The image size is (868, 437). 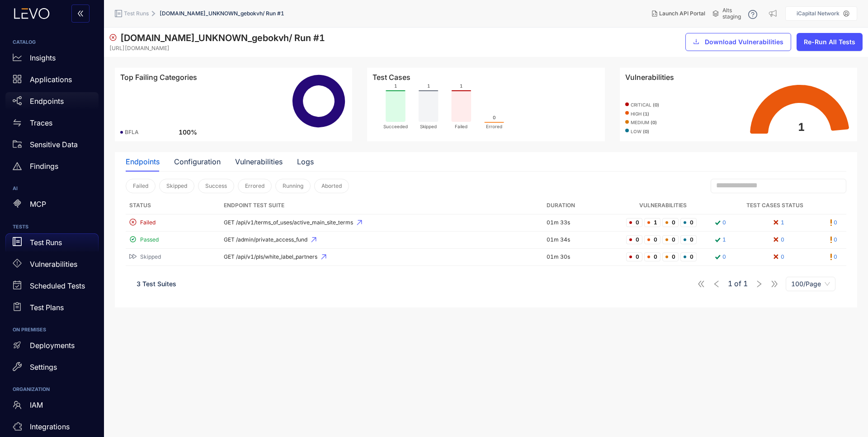 I want to click on p: Test Runs, so click(x=46, y=243).